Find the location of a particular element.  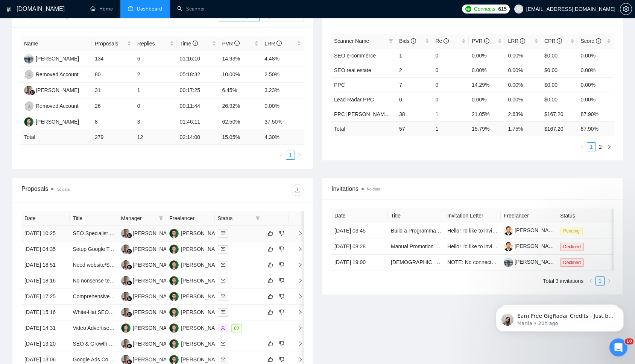

td: 14.29% is located at coordinates (487, 85).